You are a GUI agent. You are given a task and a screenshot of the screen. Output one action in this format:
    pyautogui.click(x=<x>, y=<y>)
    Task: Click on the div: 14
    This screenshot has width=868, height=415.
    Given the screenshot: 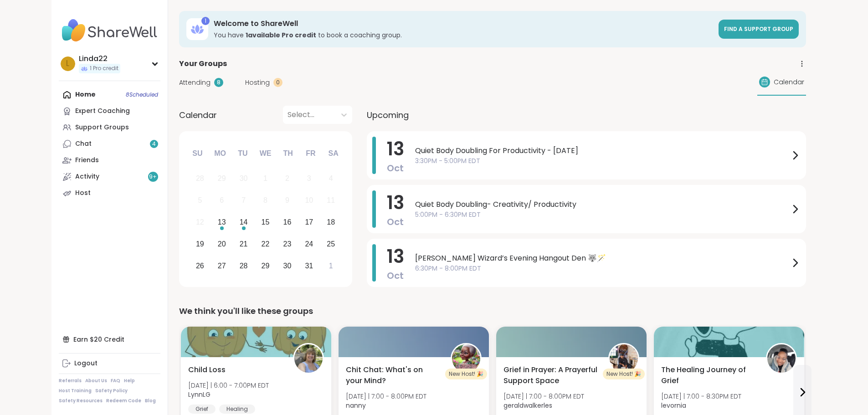 What is the action you would take?
    pyautogui.click(x=244, y=222)
    